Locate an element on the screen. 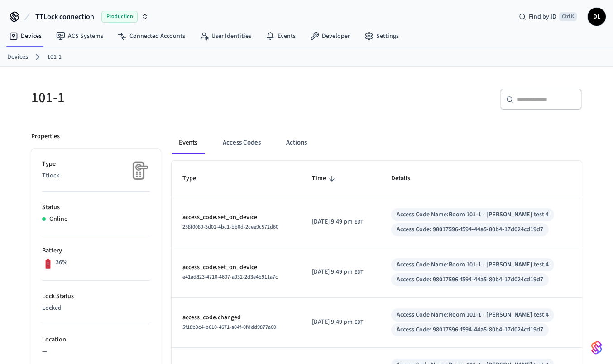 The height and width of the screenshot is (364, 613). a: Events is located at coordinates (281, 36).